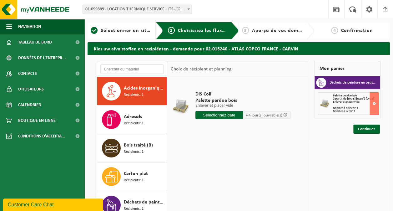 This screenshot has height=211, width=393. Describe the element at coordinates (201, 69) in the screenshot. I see `div: Choix de récipient et planning` at that location.